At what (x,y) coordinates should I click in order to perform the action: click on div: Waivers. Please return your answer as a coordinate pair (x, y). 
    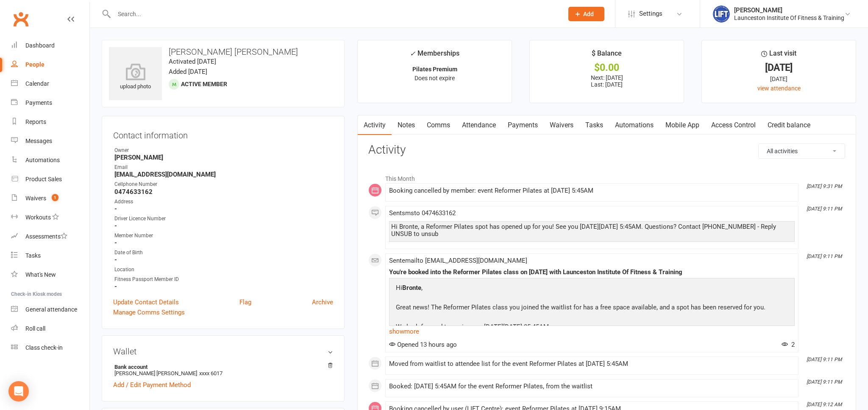
    Looking at the image, I should click on (36, 198).